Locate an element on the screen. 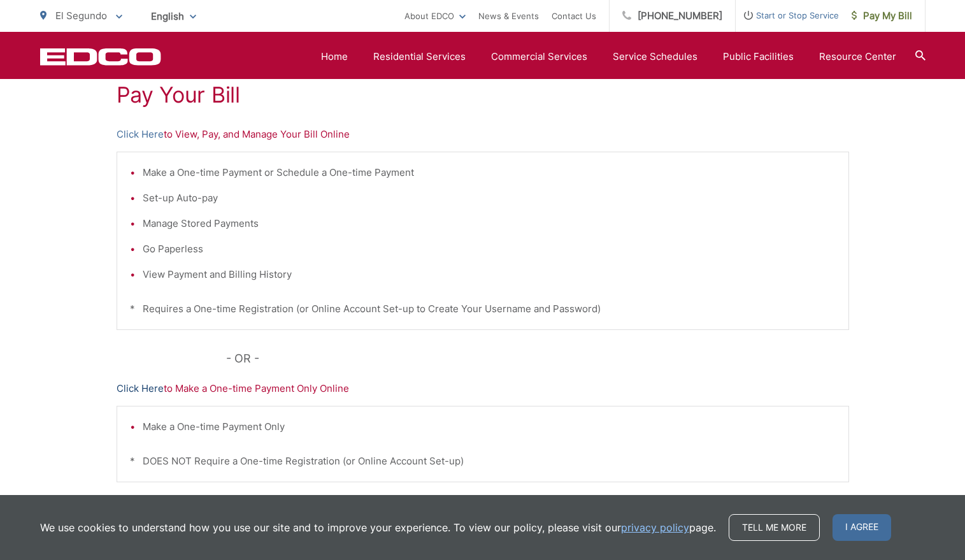  p: We use cookies to understand how you use our site and to improve your experience. To view our pol... is located at coordinates (378, 527).